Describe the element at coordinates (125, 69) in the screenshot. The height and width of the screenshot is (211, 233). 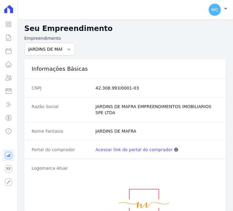
I see `h3: Informações Básicas` at that location.